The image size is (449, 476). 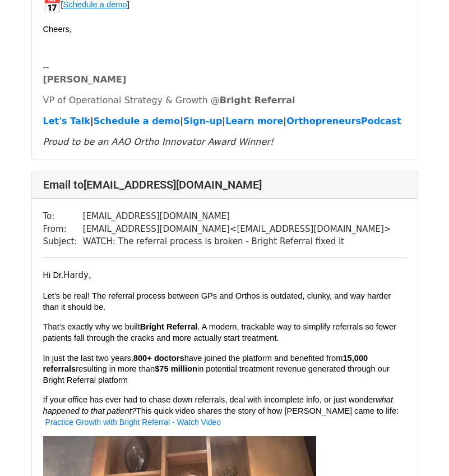 What do you see at coordinates (323, 120) in the screenshot?
I see `span: Orthopreneurs` at bounding box center [323, 120].